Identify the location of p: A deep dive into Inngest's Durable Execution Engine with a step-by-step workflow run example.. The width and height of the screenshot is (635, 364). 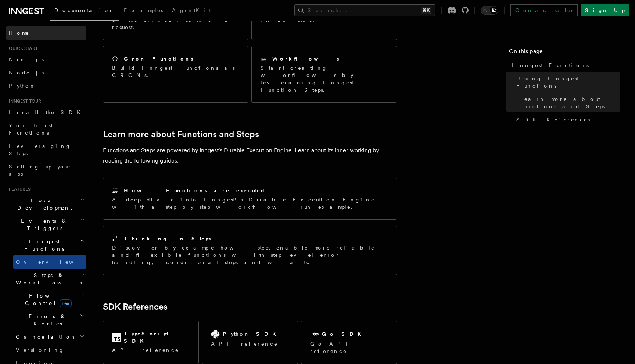
(250, 203).